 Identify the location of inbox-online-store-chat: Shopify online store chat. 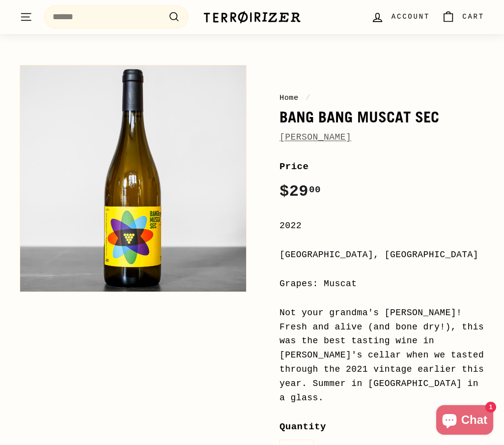
(465, 421).